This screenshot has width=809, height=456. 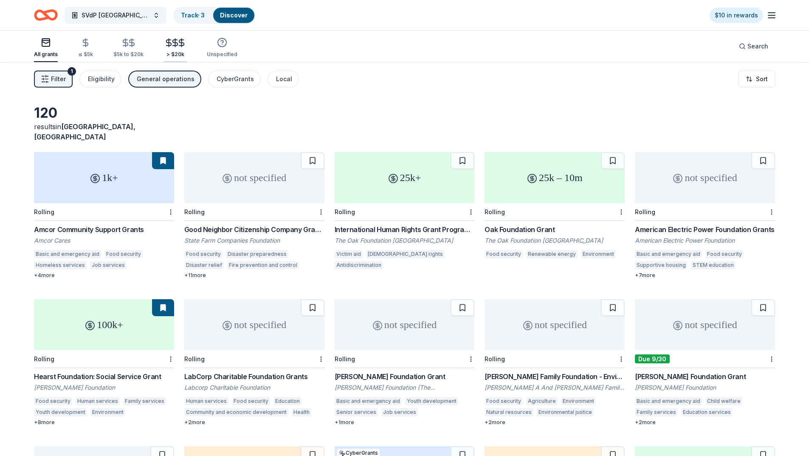 What do you see at coordinates (652, 358) in the screenshot?
I see `div: Due 9/30` at bounding box center [652, 358].